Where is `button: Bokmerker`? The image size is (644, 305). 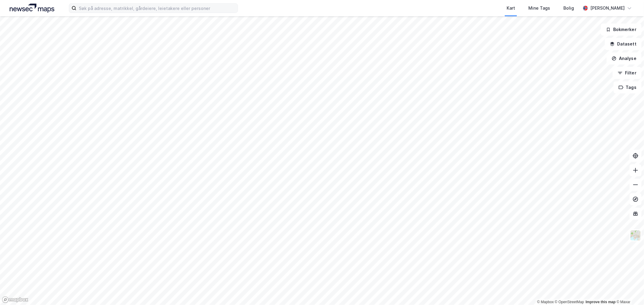
button: Bokmerker is located at coordinates (621, 30).